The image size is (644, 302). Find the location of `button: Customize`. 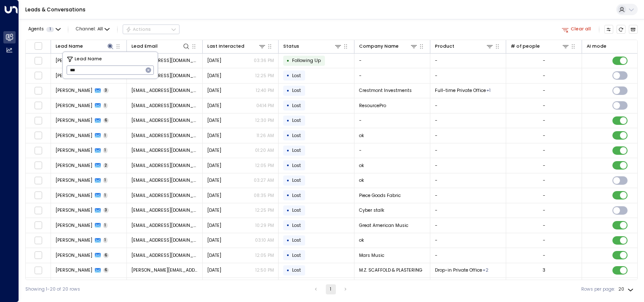

button: Customize is located at coordinates (609, 30).